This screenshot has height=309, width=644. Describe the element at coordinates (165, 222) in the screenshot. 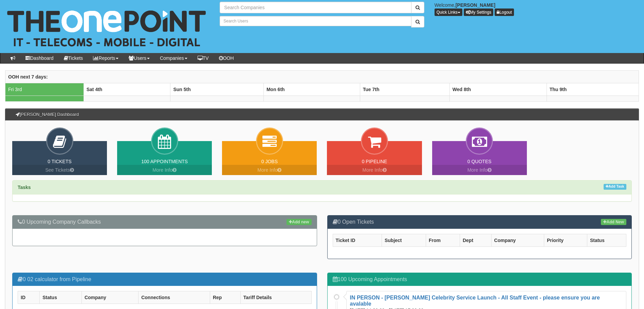

I see `h3: 0 Upcoming Company Callbacks` at that location.